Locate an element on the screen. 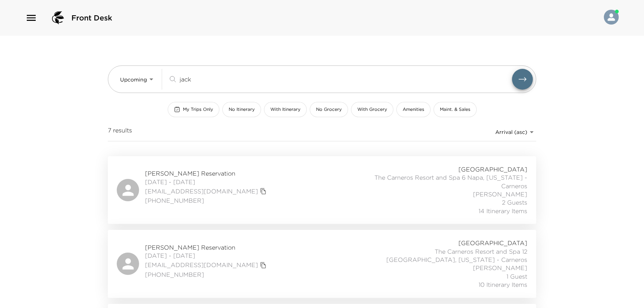 Image resolution: width=644 pixels, height=308 pixels. span: With Itinerary is located at coordinates (285, 109).